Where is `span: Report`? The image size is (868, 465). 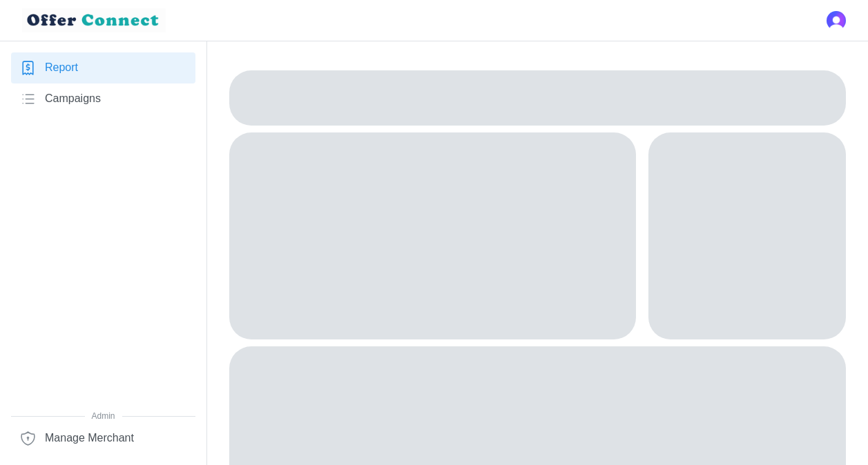
span: Report is located at coordinates (61, 67).